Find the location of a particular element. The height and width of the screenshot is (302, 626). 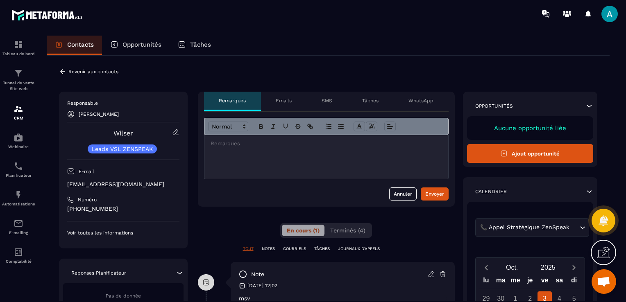

a: accountantaccountantComptabilité is located at coordinates (18, 256).